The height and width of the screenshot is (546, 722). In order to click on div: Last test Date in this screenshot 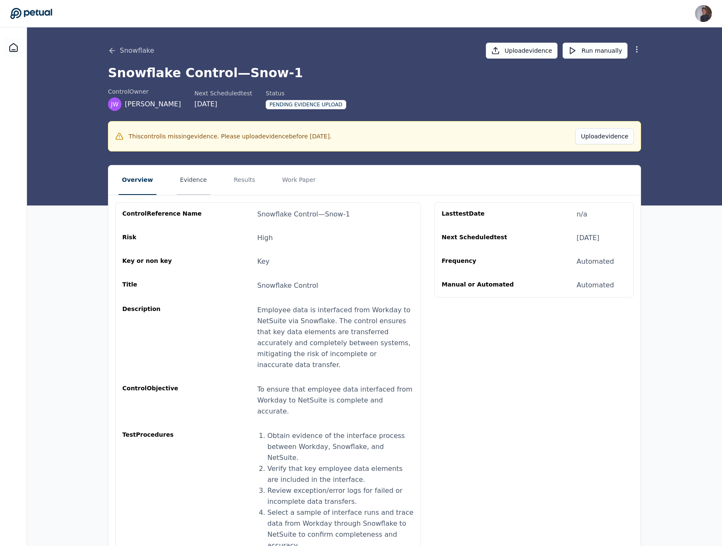, I will do `click(482, 214)`.